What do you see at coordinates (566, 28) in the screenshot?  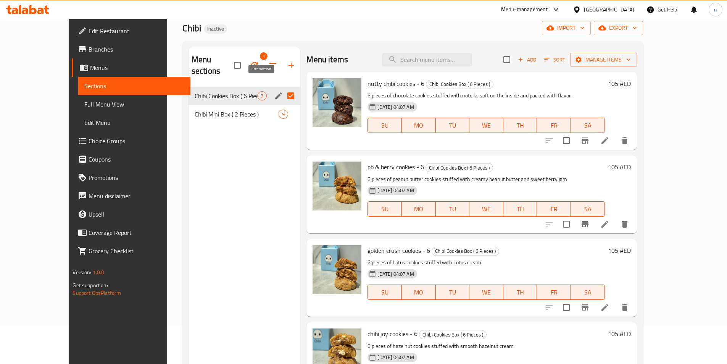 I see `span: import` at bounding box center [566, 28].